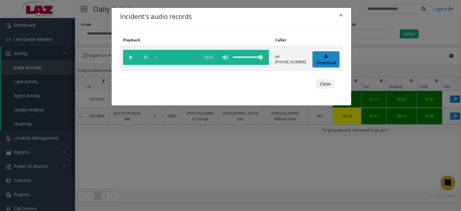 This screenshot has height=211, width=461. I want to click on th: Caller, so click(291, 40).